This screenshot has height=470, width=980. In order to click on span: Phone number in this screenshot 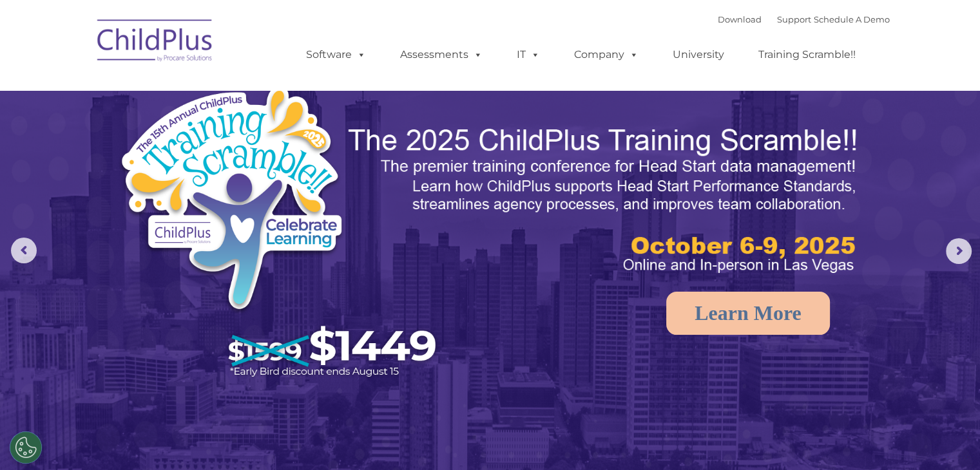, I will do `click(206, 142)`.